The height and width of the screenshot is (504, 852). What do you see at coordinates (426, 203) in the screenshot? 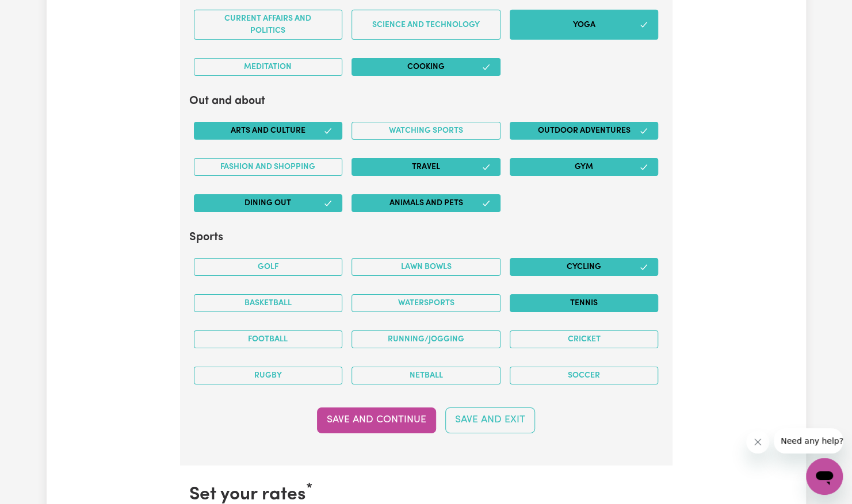
I see `button: Animals and pets` at bounding box center [426, 203].